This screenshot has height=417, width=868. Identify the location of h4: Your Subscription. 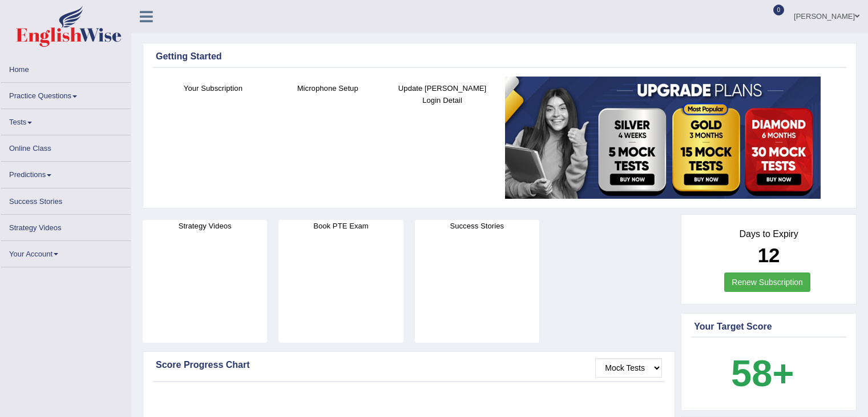
(213, 88).